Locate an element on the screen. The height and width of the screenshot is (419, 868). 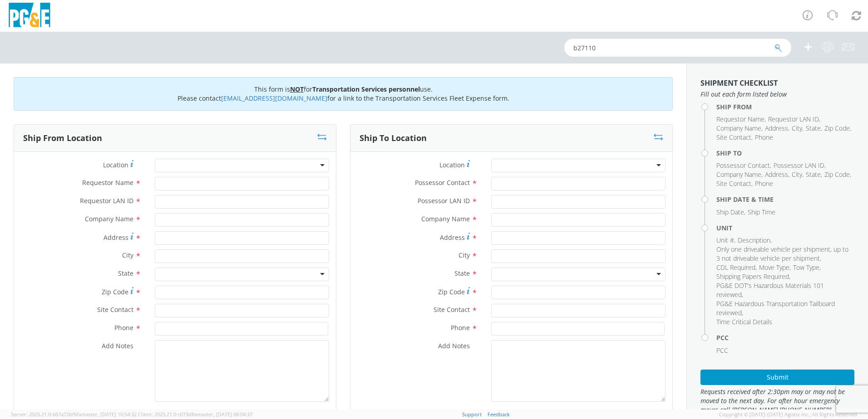
span: PCC is located at coordinates (722, 350).